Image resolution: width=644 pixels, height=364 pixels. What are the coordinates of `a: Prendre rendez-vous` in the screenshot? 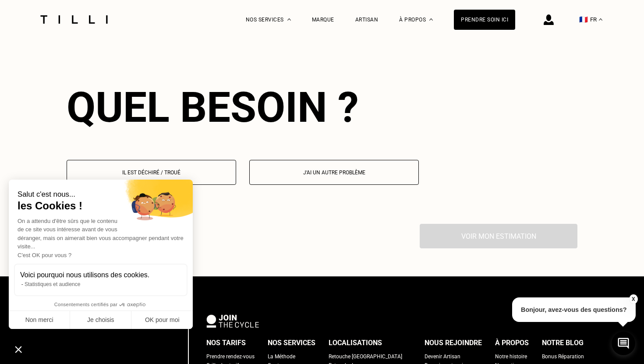 It's located at (231, 356).